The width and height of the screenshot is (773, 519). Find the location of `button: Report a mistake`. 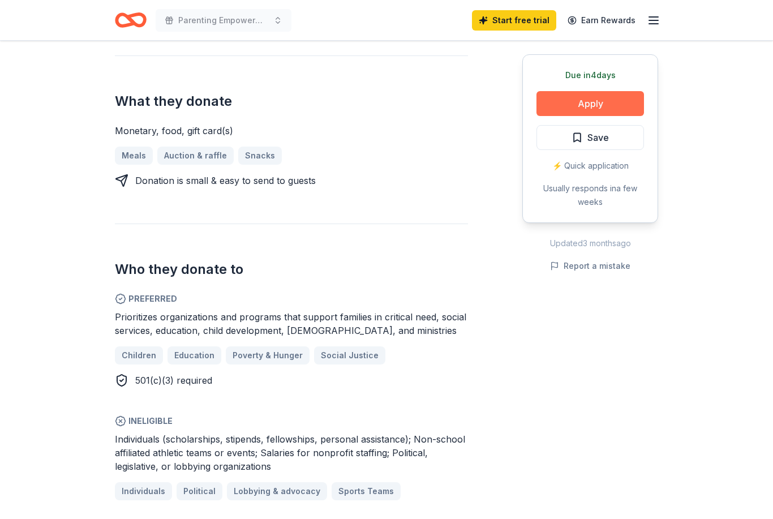

button: Report a mistake is located at coordinates (590, 266).